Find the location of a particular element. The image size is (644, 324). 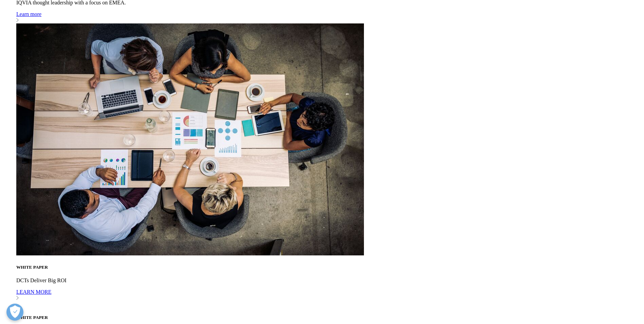

a: LEARN MORE is located at coordinates (329, 295).